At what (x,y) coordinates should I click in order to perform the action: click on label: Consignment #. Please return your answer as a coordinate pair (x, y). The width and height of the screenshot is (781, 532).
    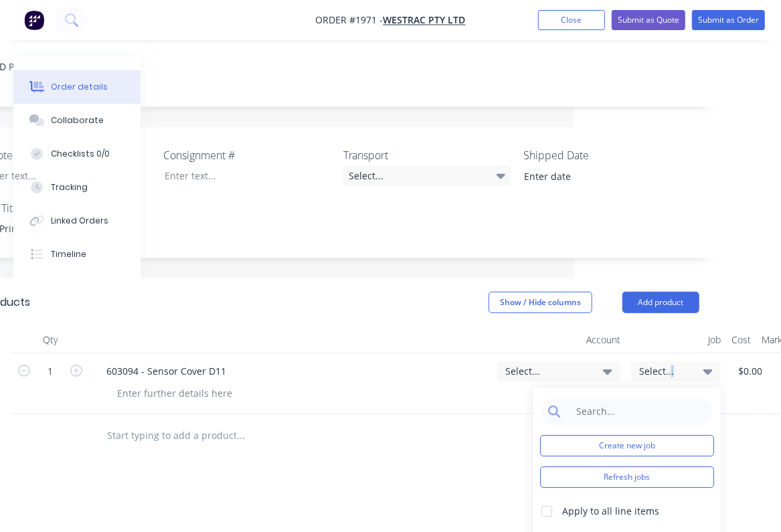
    Looking at the image, I should click on (247, 155).